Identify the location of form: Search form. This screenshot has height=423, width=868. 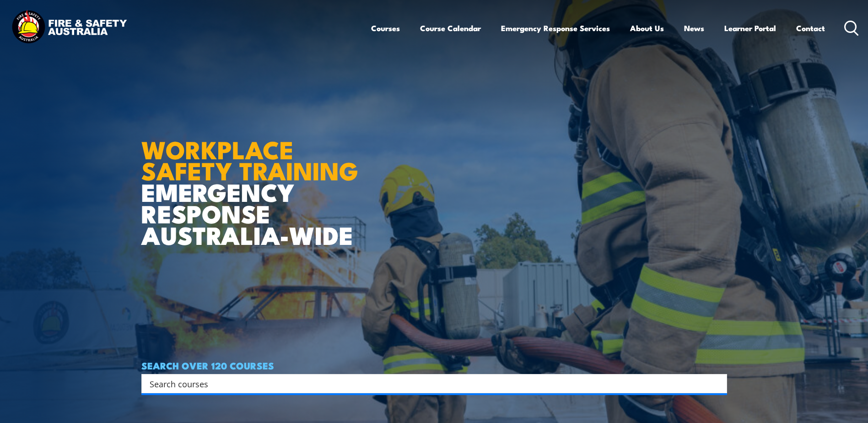
(430, 384).